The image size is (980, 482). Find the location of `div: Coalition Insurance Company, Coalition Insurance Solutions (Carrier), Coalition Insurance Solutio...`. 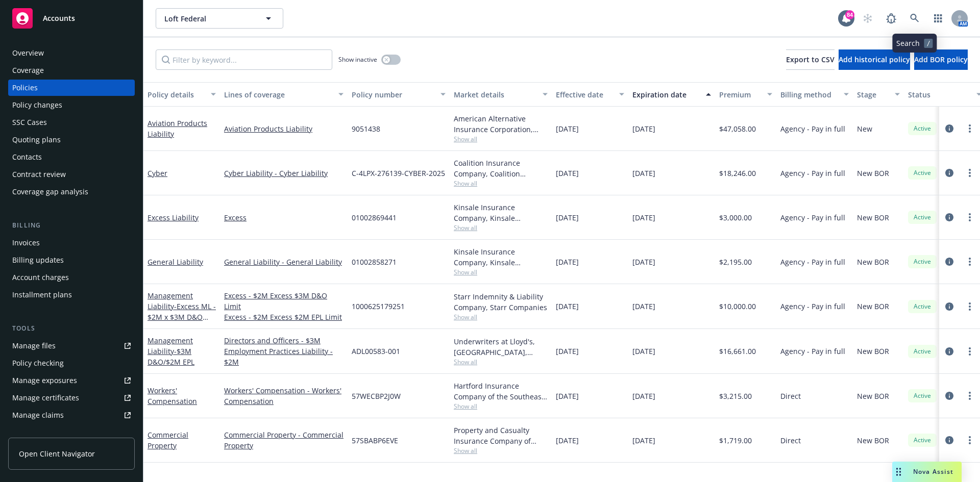

div: Coalition Insurance Company, Coalition Insurance Solutions (Carrier), Coalition Insurance Solutio... is located at coordinates (501, 168).